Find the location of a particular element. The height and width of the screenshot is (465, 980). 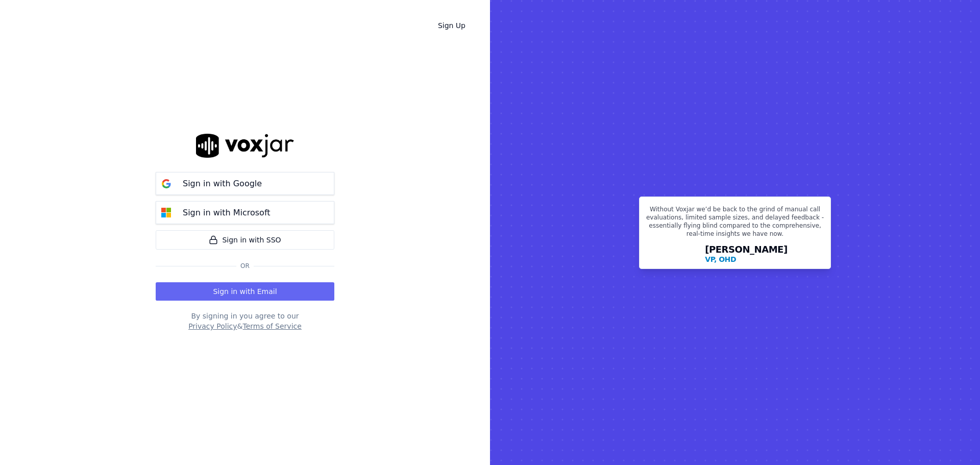

button: Sign in with Google is located at coordinates (245, 183).